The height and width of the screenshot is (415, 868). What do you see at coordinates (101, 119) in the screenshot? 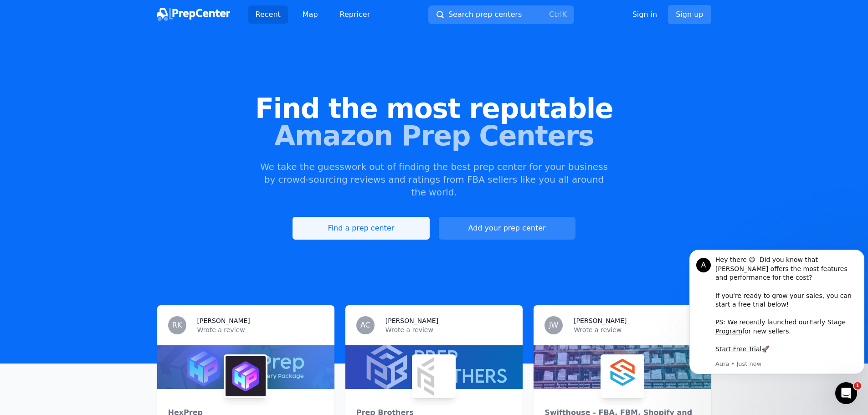
I see `p: Message from Aura, sent Just now` at bounding box center [101, 119].